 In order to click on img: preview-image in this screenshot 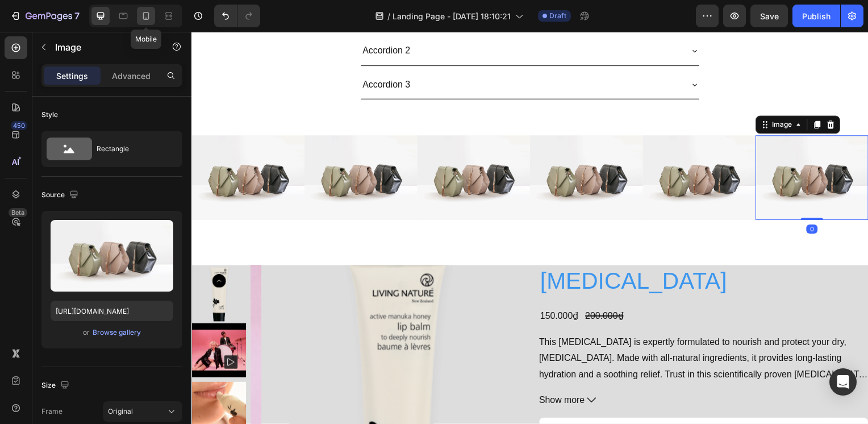, I will do `click(112, 256)`.